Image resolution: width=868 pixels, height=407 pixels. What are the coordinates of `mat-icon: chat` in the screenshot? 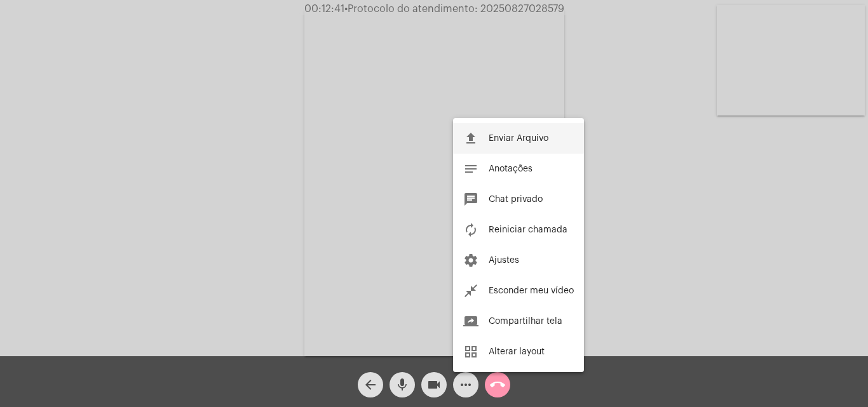 It's located at (471, 199).